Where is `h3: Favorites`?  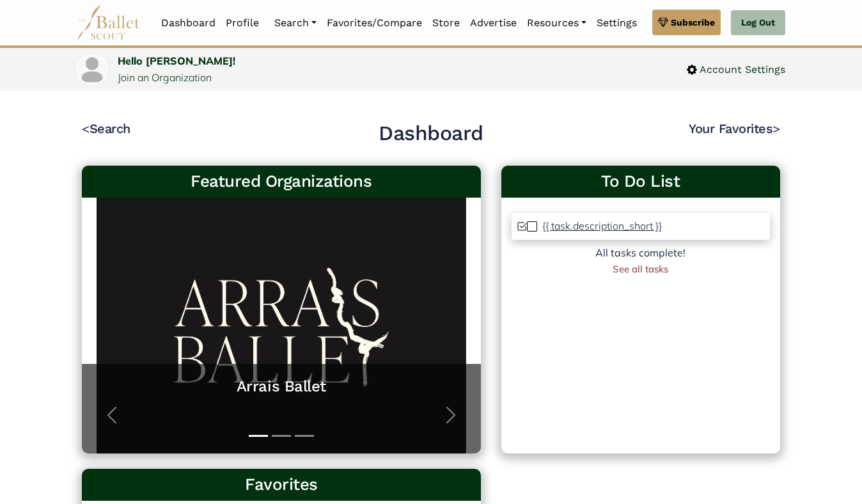 h3: Favorites is located at coordinates (282, 485).